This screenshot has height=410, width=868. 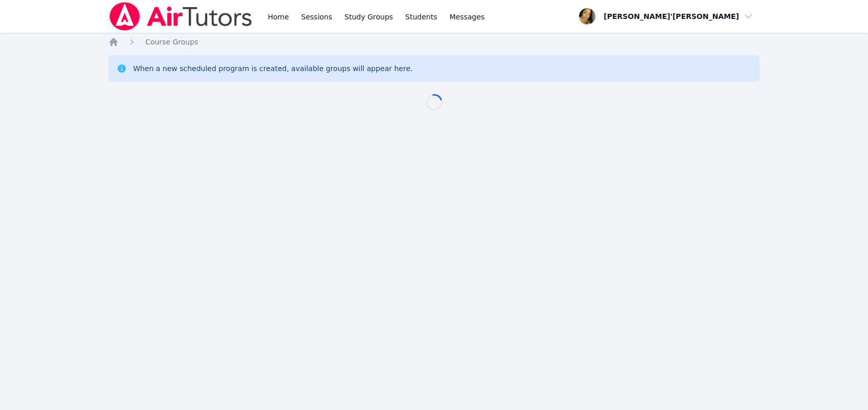 What do you see at coordinates (467, 17) in the screenshot?
I see `span: Messages` at bounding box center [467, 17].